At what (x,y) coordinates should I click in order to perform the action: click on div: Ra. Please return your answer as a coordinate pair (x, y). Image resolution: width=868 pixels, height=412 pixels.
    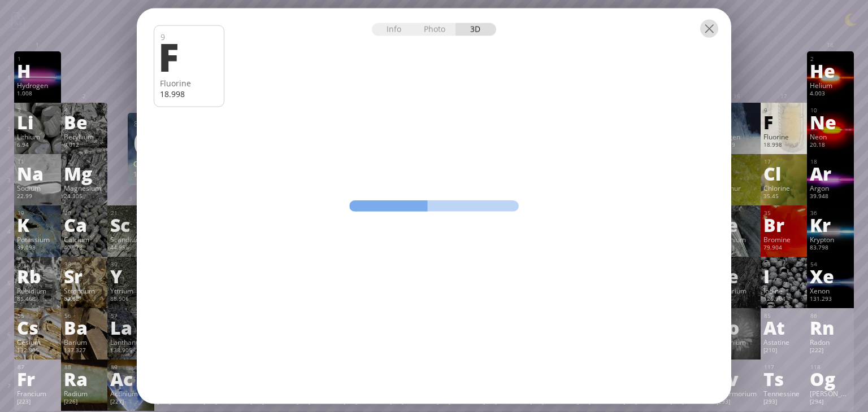
    Looking at the image, I should click on (84, 379).